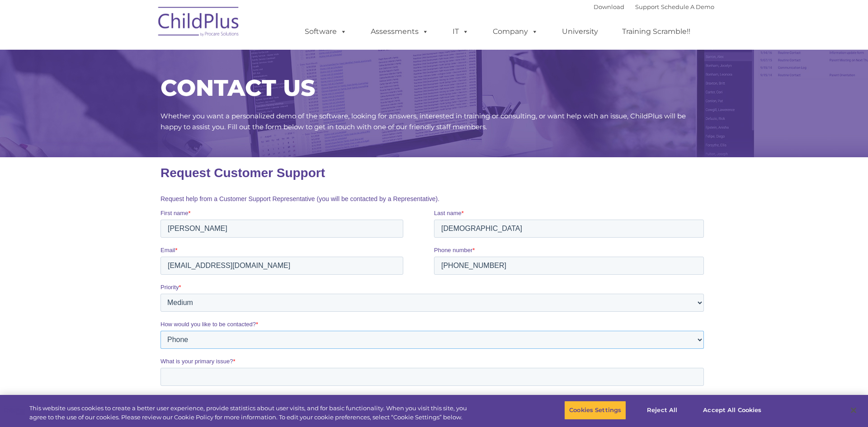 This screenshot has width=868, height=427. What do you see at coordinates (424, 121) in the screenshot?
I see `span: Whether you want a personalized demo of the software, looking for answers, interested in training...` at bounding box center [424, 121].